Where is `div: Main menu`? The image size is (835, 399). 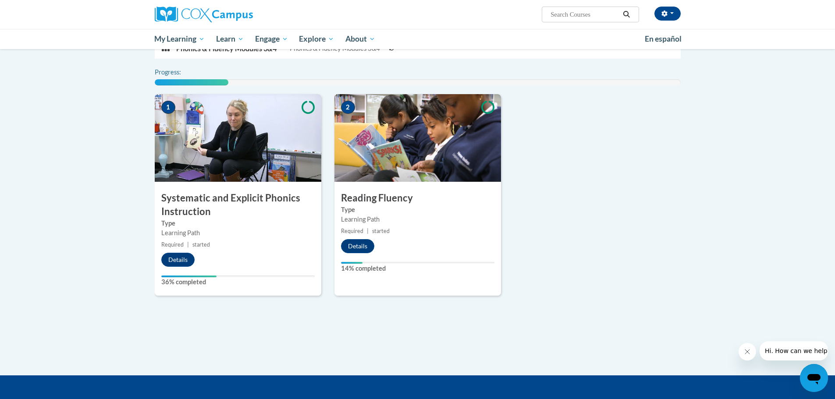 div: Main menu is located at coordinates (418, 39).